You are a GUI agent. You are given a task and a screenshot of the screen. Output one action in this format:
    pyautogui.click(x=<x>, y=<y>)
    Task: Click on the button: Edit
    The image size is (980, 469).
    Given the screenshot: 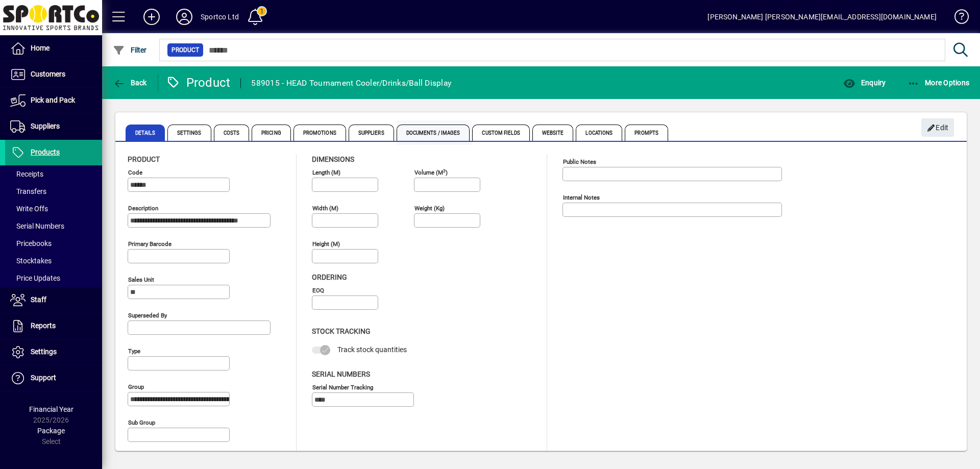 What is the action you would take?
    pyautogui.click(x=938, y=128)
    